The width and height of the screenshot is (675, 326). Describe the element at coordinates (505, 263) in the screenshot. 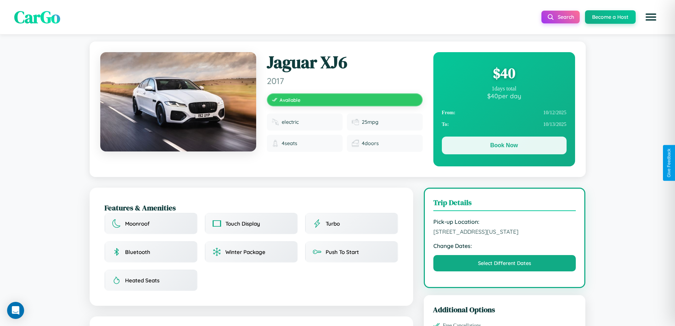

I see `button: Select Different Dates` at that location.